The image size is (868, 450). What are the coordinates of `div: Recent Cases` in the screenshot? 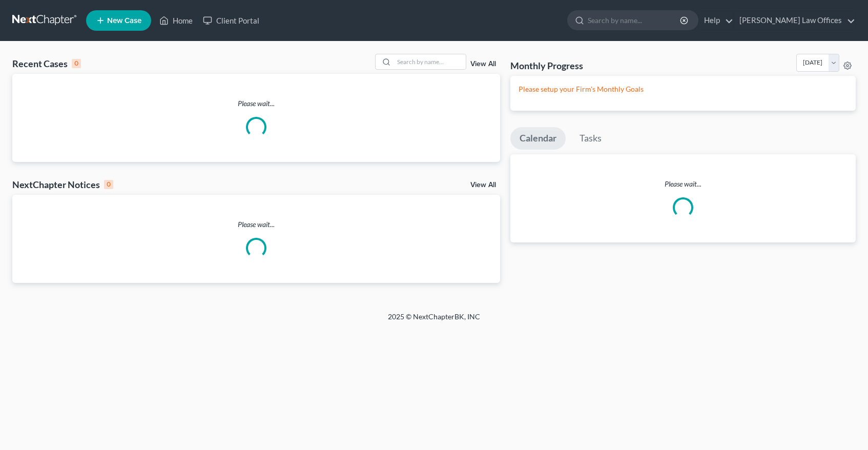 It's located at (46, 63).